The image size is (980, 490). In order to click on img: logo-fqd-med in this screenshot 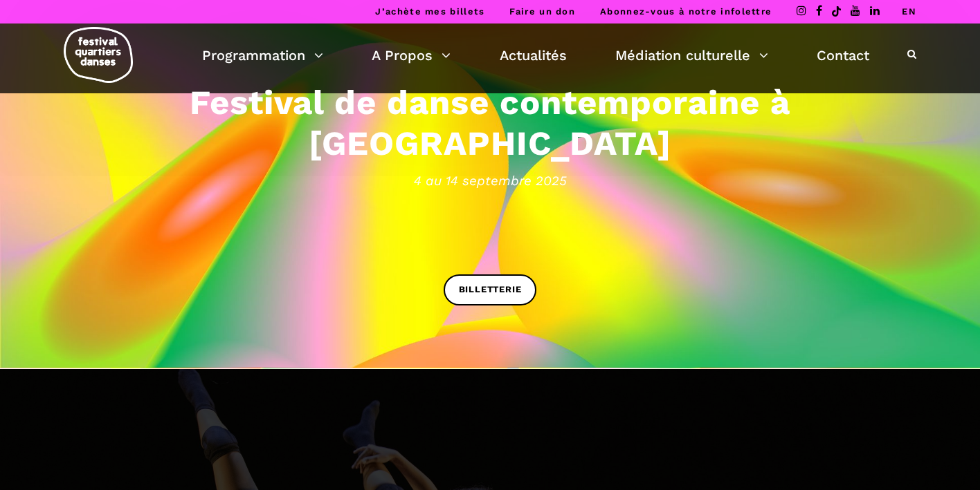, I will do `click(98, 54)`.